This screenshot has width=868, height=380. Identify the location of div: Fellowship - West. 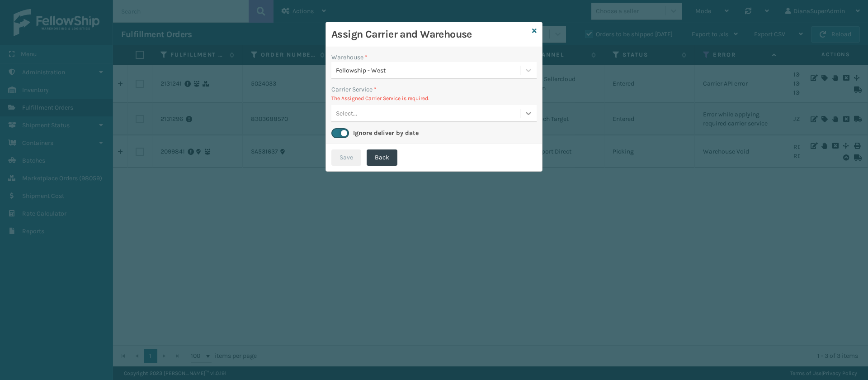
(428, 70).